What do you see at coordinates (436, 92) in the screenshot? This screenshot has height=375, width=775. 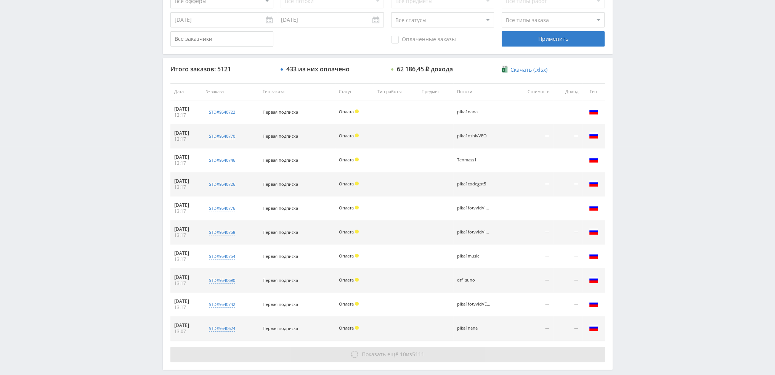 I see `th: Предмет` at bounding box center [436, 92].